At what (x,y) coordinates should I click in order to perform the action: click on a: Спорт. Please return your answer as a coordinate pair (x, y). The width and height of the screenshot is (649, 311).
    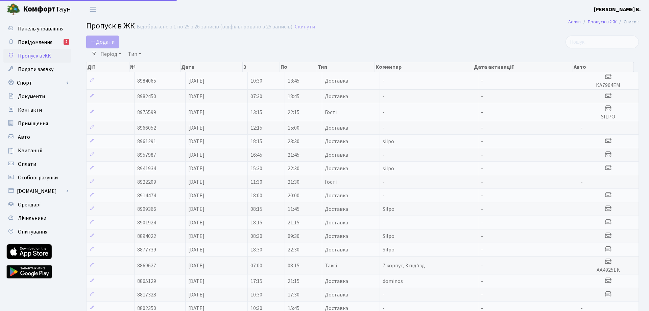
    Looking at the image, I should click on (37, 83).